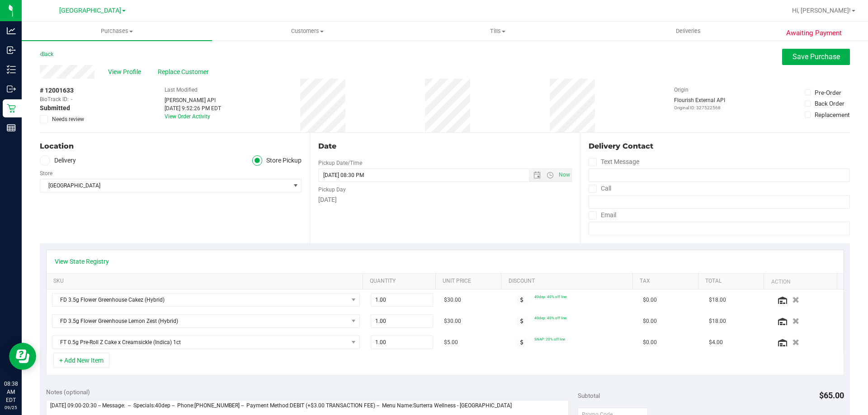  Describe the element at coordinates (537, 175) in the screenshot. I see `span: Open the date view` at that location.